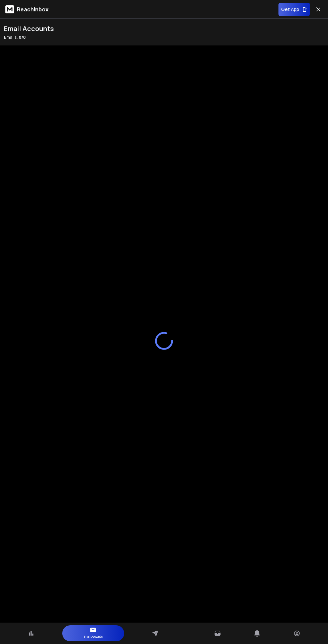 The width and height of the screenshot is (328, 644). What do you see at coordinates (22, 37) in the screenshot?
I see `span: 0 / 0` at bounding box center [22, 37].